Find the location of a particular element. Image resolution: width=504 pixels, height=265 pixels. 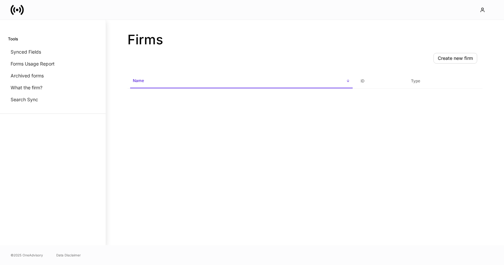

div: Create new firm is located at coordinates (456, 58).